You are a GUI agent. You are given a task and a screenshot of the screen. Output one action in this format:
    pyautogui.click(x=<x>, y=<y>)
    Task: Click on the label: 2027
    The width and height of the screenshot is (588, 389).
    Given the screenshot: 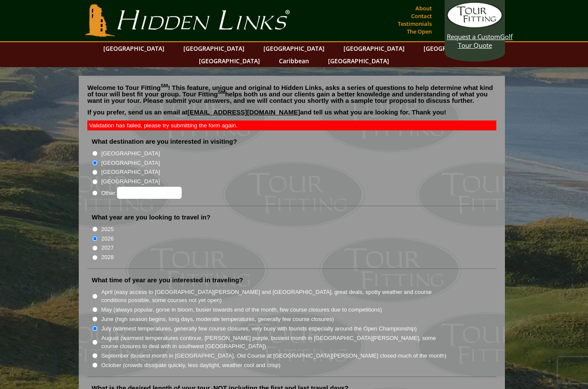 What is the action you would take?
    pyautogui.click(x=107, y=248)
    